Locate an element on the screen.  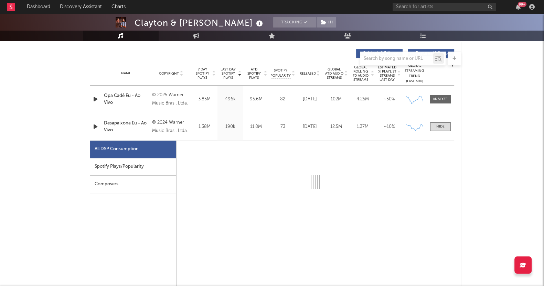
div: Opa Cadê Eu - Ao Vivo is located at coordinates (126, 99).